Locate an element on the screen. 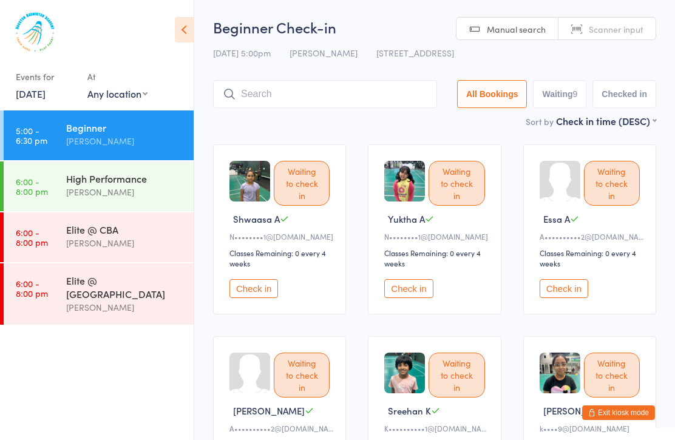 The image size is (675, 440). button: Checked in is located at coordinates (624, 94).